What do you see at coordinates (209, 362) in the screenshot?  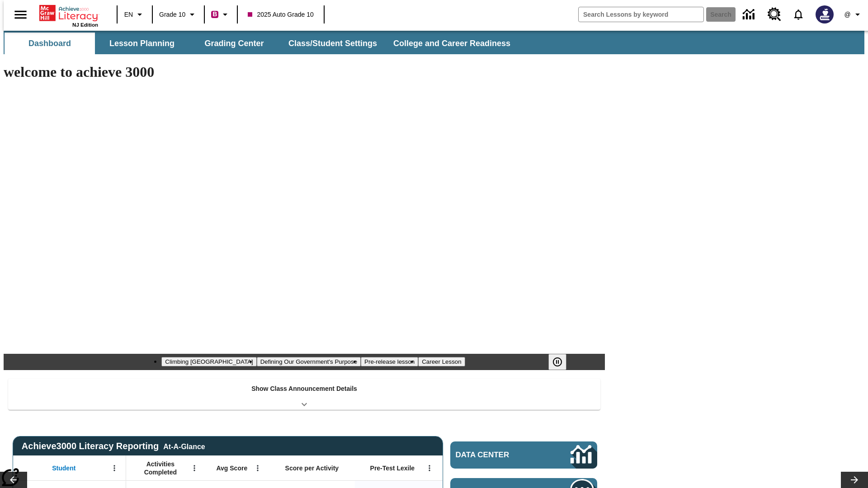 I see `button: Slide 1 Climbing Mount Tai` at bounding box center [209, 362].